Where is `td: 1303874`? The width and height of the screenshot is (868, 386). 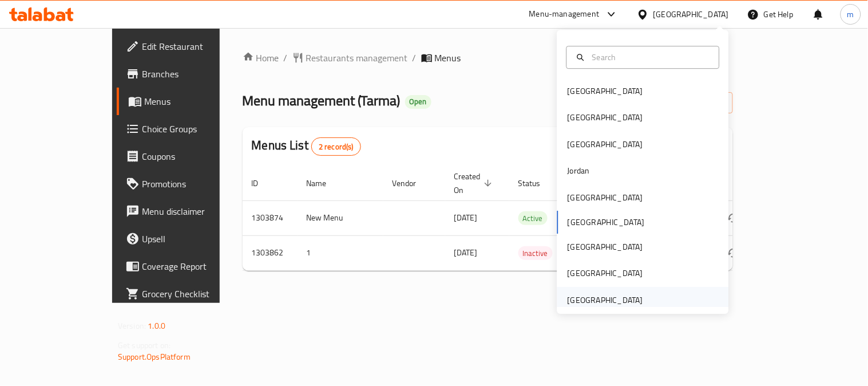 td: 1303874 is located at coordinates (270, 218).